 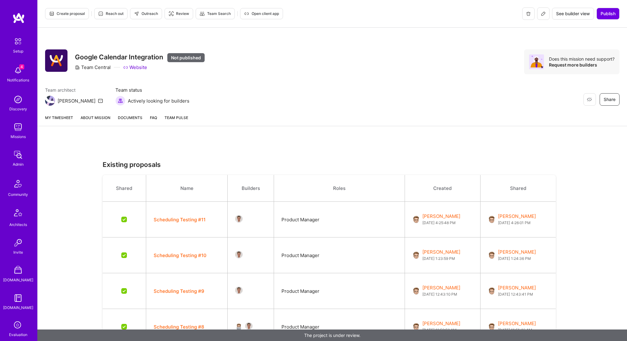 What do you see at coordinates (18, 243) in the screenshot?
I see `img: Invite` at bounding box center [18, 243].